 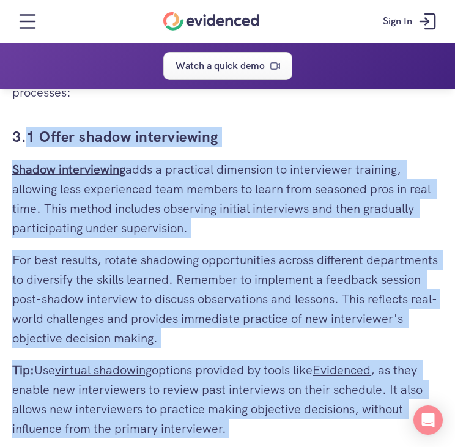 I want to click on div: Open Intercom Messenger, so click(x=428, y=420).